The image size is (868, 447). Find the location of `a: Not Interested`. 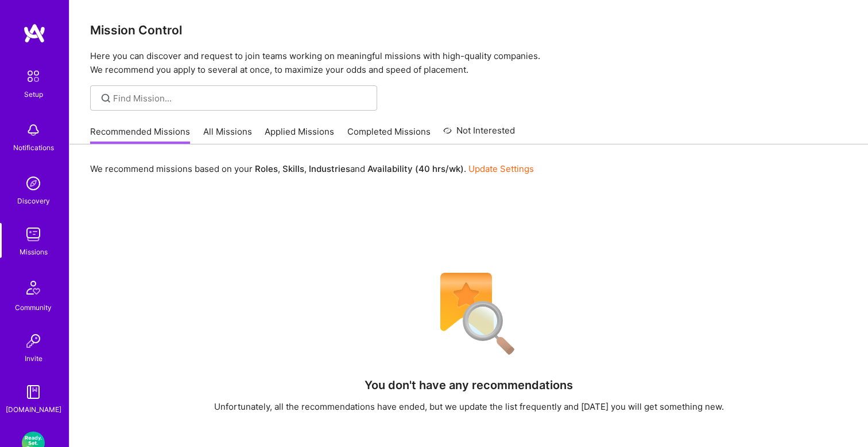

a: Not Interested is located at coordinates (479, 134).